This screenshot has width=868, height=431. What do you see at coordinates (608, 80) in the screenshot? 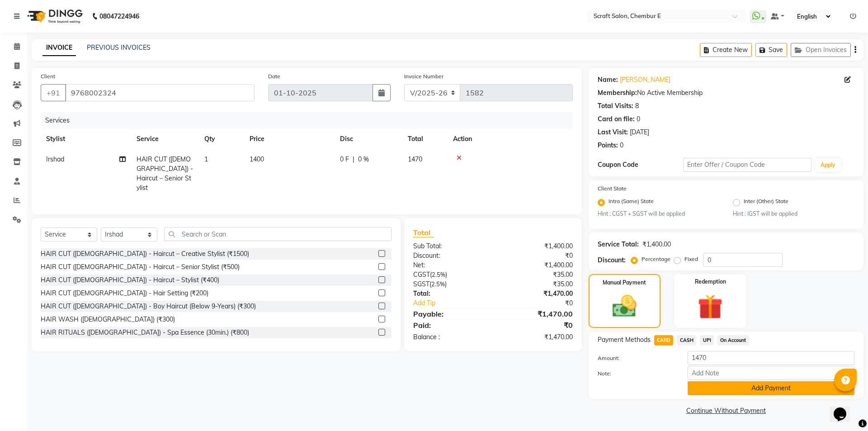
I see `div: Name:` at bounding box center [608, 80].